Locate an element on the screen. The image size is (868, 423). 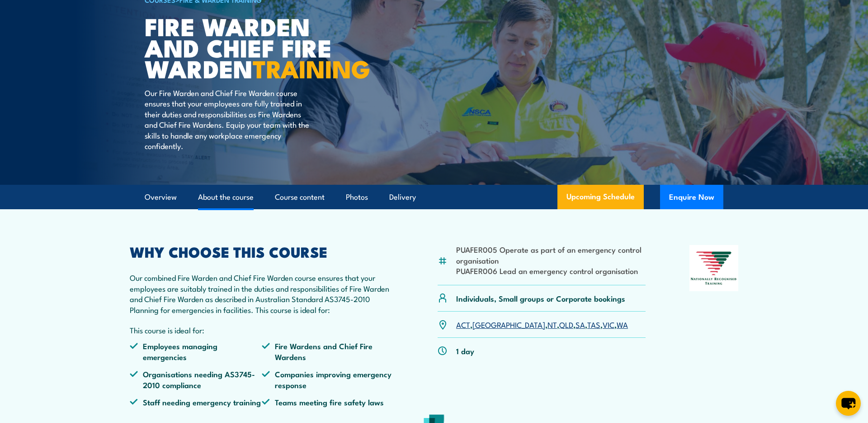
button: chat-button is located at coordinates (848, 403).